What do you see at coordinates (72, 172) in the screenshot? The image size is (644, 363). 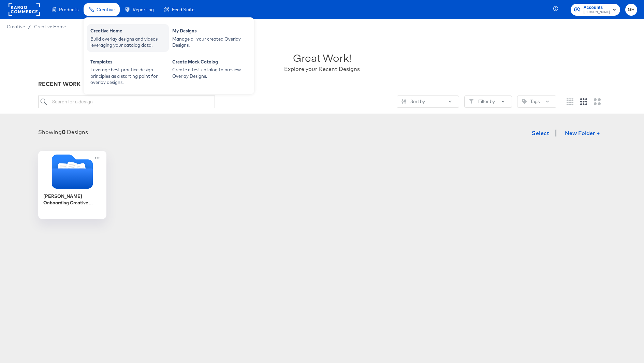 I see `svg: Folder` at bounding box center [72, 172].